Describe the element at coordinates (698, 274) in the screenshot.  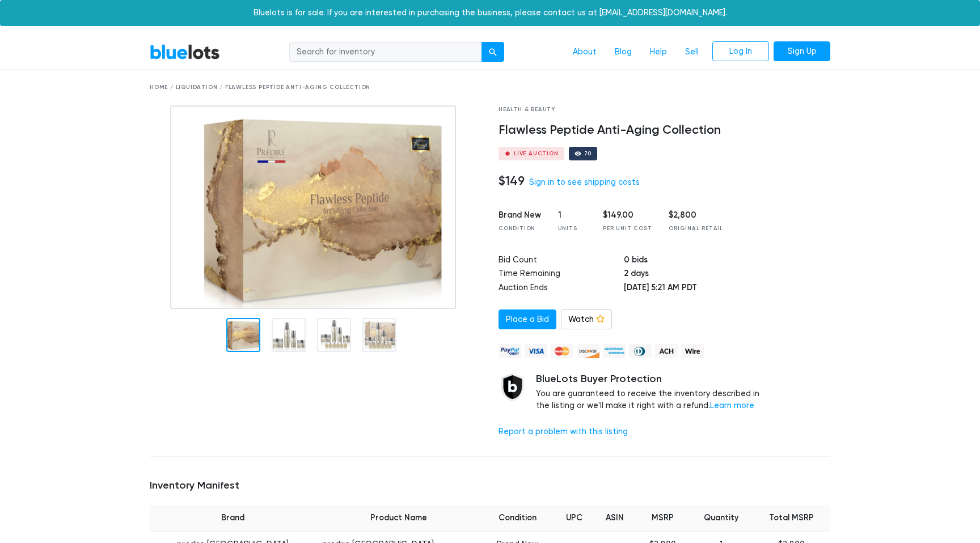
I see `td: 2 days` at that location.